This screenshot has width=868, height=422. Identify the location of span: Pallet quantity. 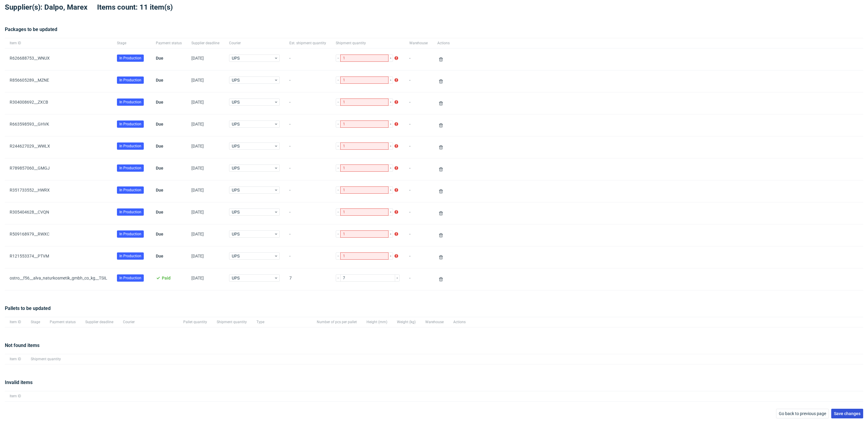
(195, 322).